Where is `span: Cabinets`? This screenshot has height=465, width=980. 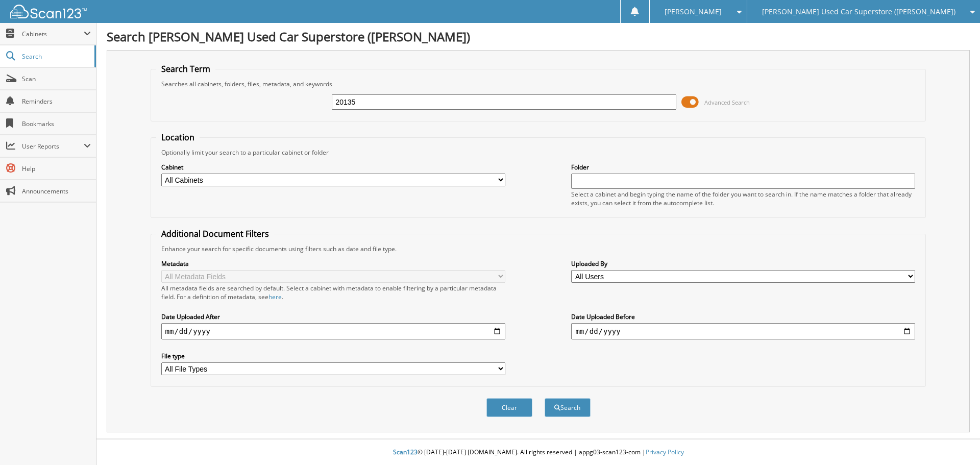 span: Cabinets is located at coordinates (53, 34).